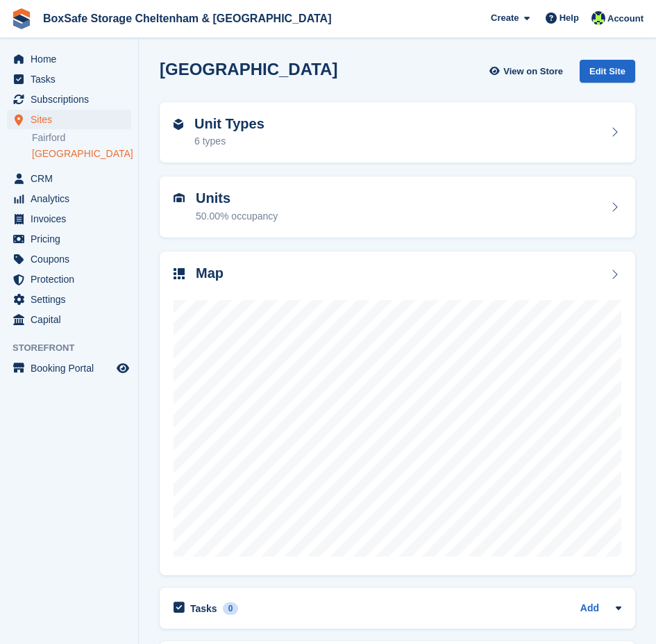  What do you see at coordinates (72, 79) in the screenshot?
I see `span: Tasks` at bounding box center [72, 79].